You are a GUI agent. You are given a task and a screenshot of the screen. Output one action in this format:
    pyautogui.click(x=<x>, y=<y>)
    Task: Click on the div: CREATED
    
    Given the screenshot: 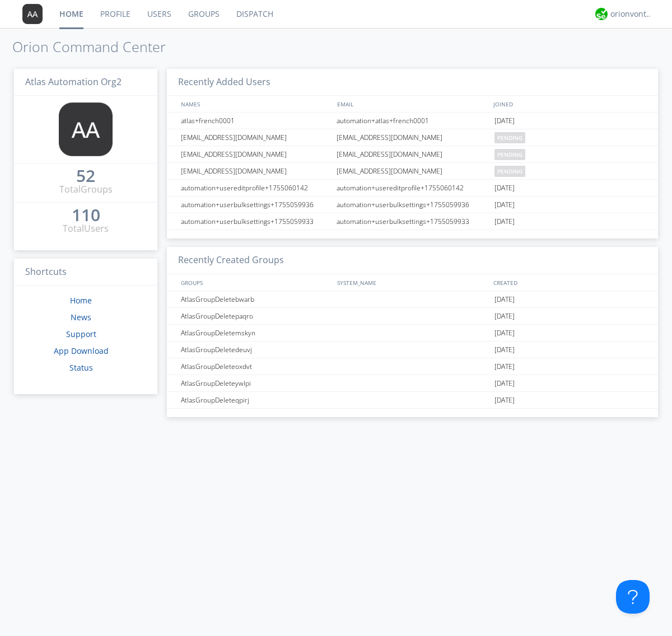 What is the action you would take?
    pyautogui.click(x=569, y=282)
    